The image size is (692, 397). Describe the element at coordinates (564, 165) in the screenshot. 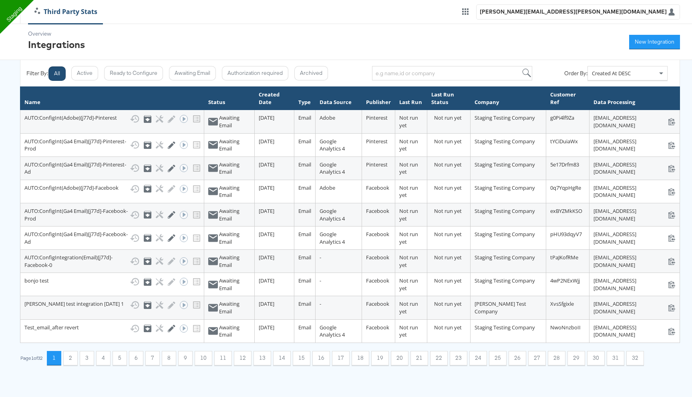

I see `span: 5e17Drfm83` at that location.